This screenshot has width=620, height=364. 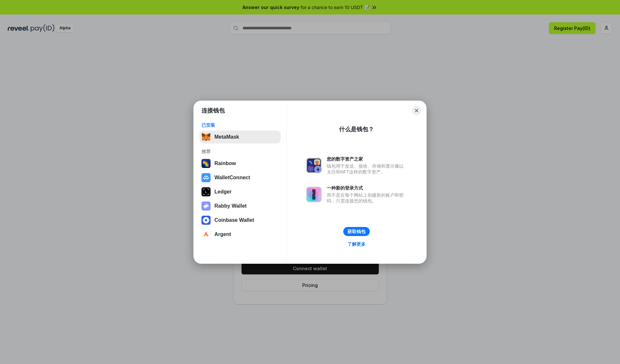 I want to click on div: 一种新的登录方式, so click(x=367, y=188).